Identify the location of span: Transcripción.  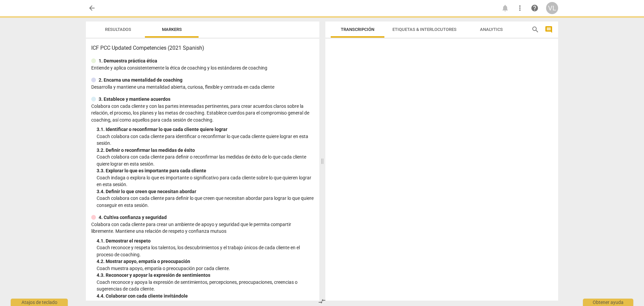
(357, 29).